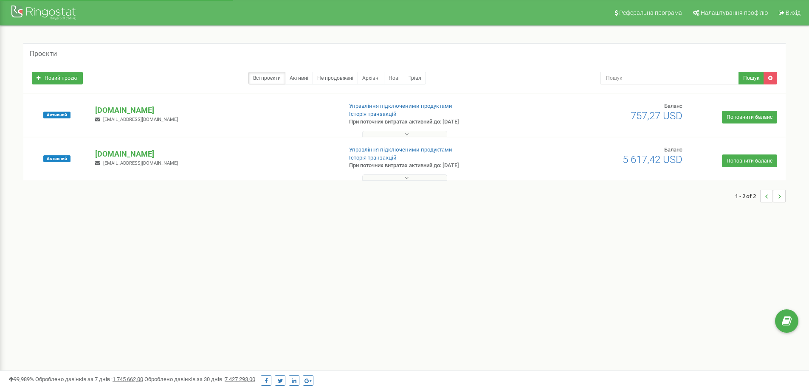 The width and height of the screenshot is (809, 390). Describe the element at coordinates (394, 78) in the screenshot. I see `a: Нові` at that location.